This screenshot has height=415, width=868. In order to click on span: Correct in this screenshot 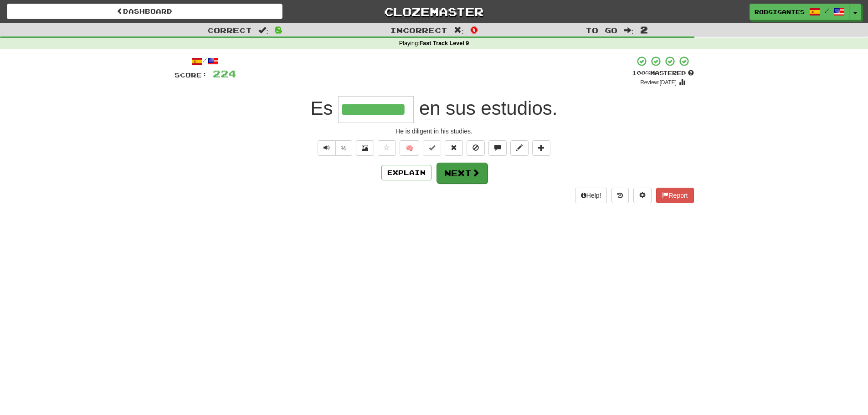, I will do `click(230, 30)`.